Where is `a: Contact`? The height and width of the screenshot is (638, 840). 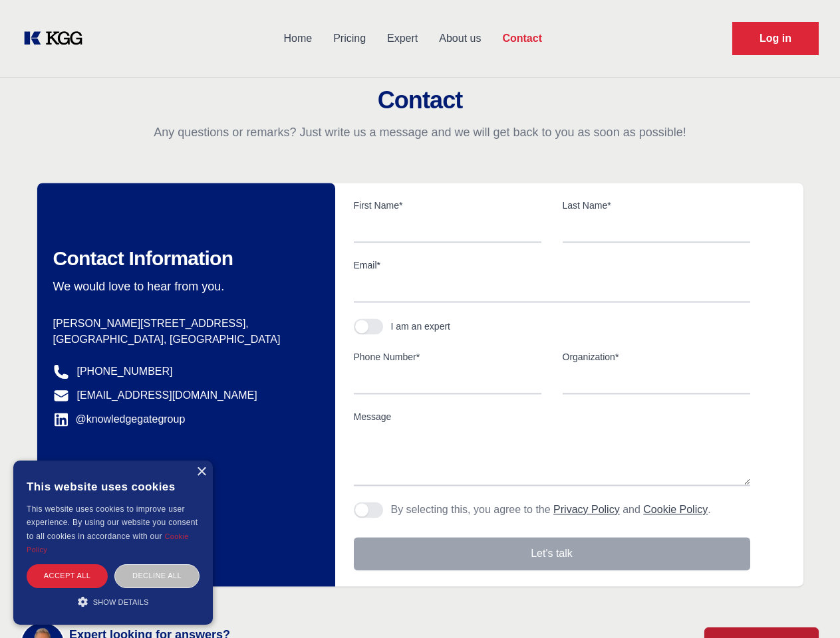
a: Contact is located at coordinates (522, 38).